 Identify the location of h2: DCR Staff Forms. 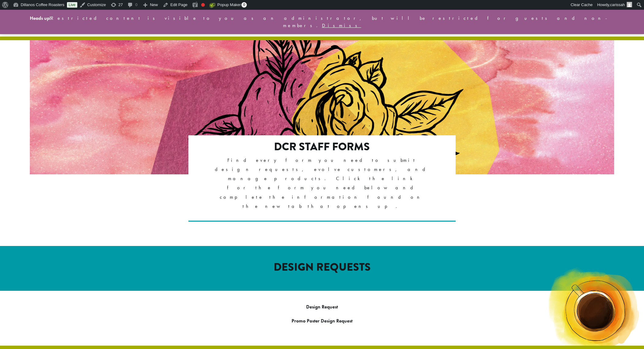
(322, 147).